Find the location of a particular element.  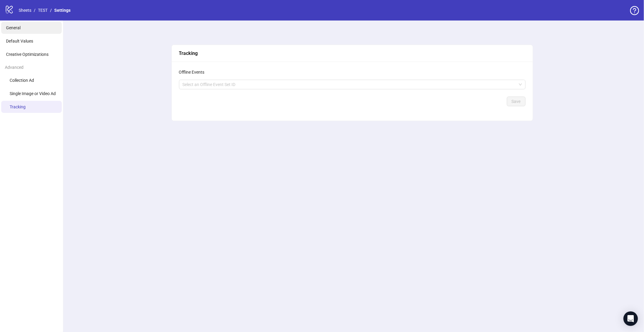

div: Offline Events is located at coordinates (353, 72).